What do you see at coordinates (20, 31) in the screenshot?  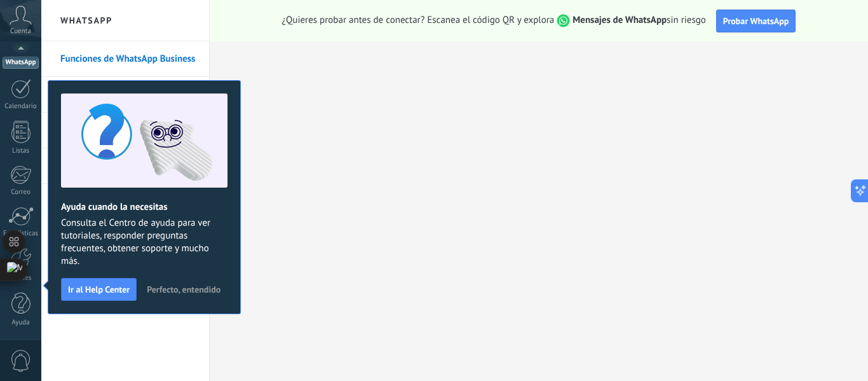 I see `span: Cuenta` at bounding box center [20, 31].